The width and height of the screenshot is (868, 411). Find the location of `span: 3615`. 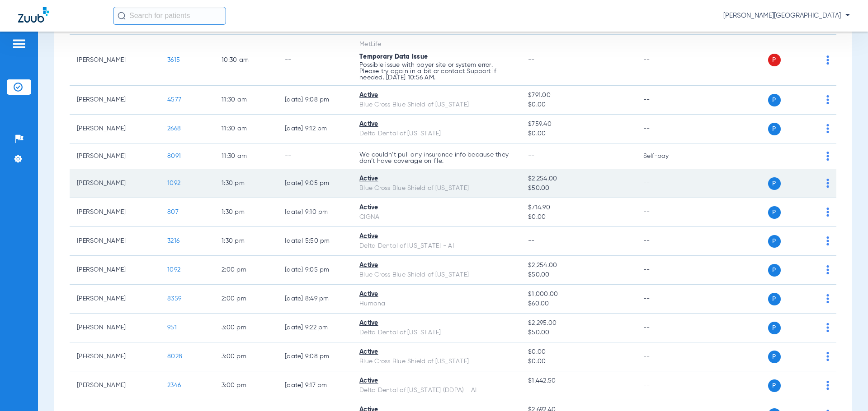

span: 3615 is located at coordinates (173, 60).